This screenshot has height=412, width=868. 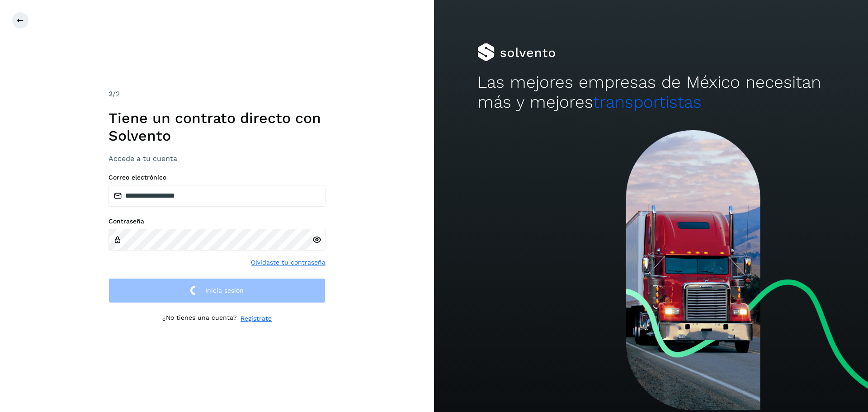 I want to click on button: Inicia sesión, so click(x=217, y=290).